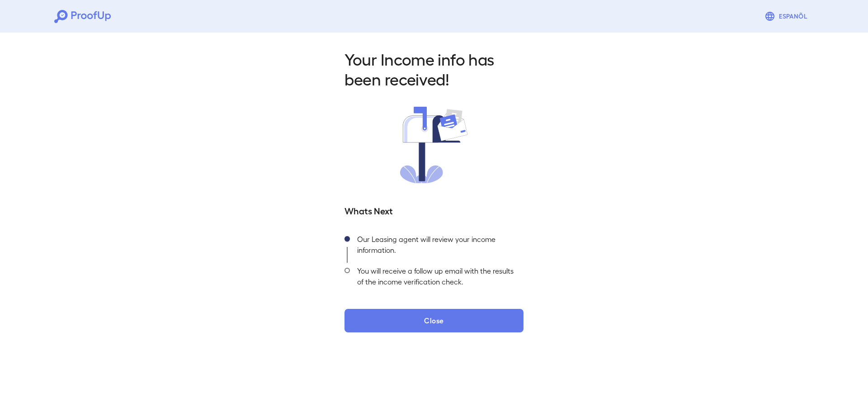 The image size is (868, 412). I want to click on div: You will receive a follow up email with the results of the income verification check., so click(437, 278).